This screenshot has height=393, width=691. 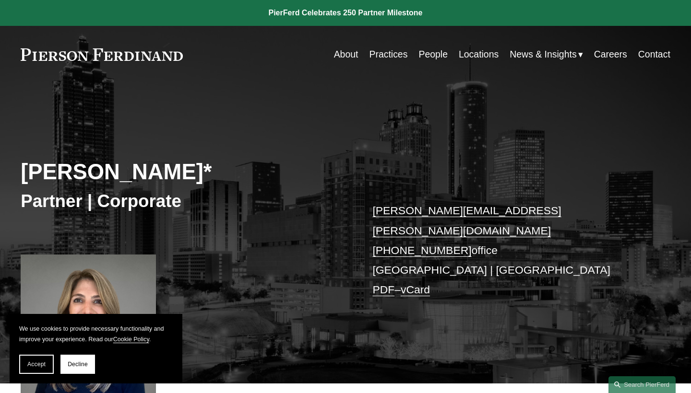 What do you see at coordinates (96, 334) in the screenshot?
I see `p: We use cookies to provide necessary functionality and improve your experience. Read our .` at bounding box center [96, 334].